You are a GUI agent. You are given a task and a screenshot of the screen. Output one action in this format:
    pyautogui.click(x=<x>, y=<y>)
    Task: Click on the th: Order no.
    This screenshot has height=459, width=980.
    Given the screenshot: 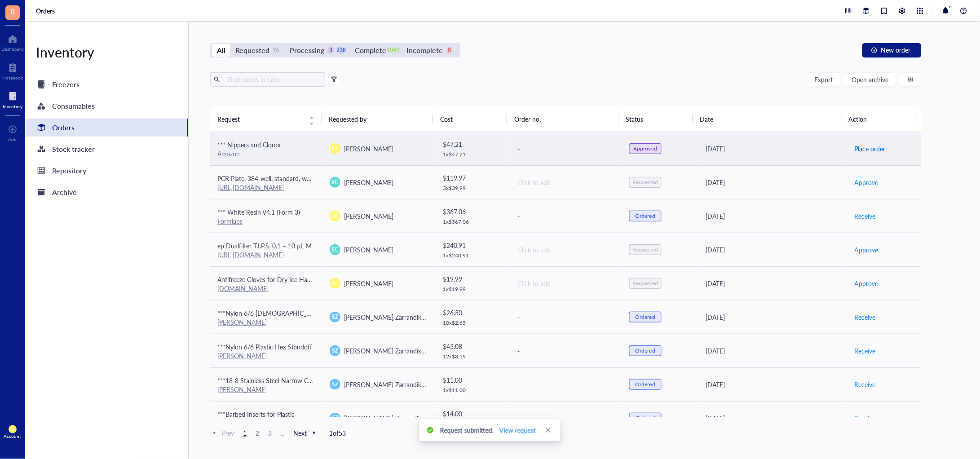 What is the action you would take?
    pyautogui.click(x=563, y=119)
    